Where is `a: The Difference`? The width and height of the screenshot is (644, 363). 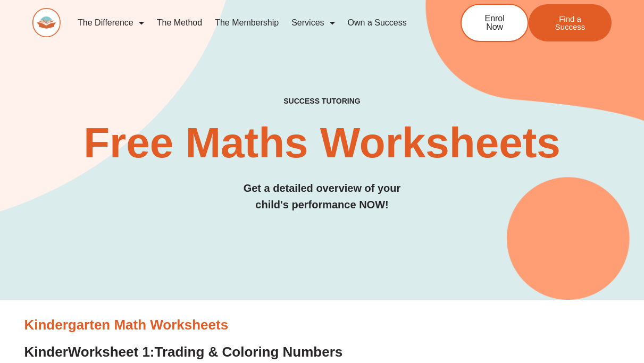 a: The Difference is located at coordinates (111, 23).